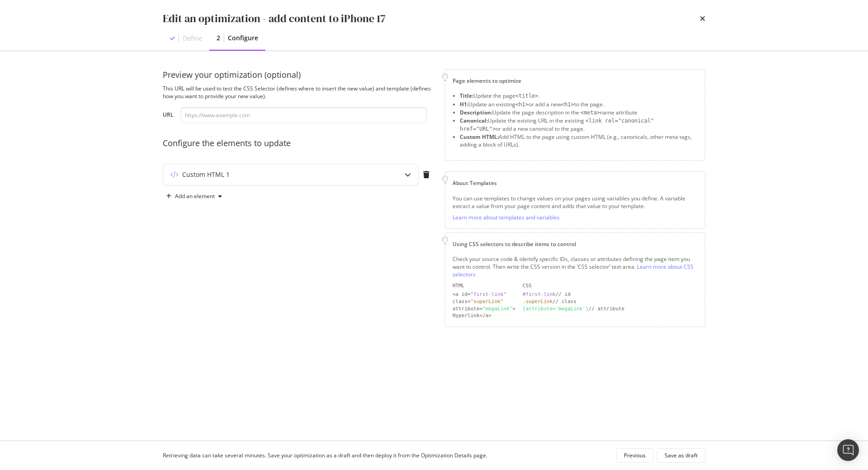 The image size is (868, 470). Describe the element at coordinates (325, 455) in the screenshot. I see `div: Retrieving data can take several minutes. Save your optimization as a draft and then deploy it fr...` at that location.